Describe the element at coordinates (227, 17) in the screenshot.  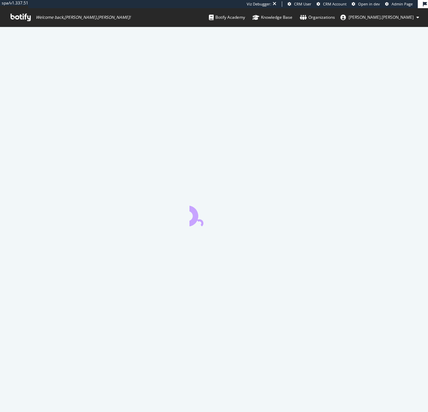
I see `div: Botify Academy` at that location.